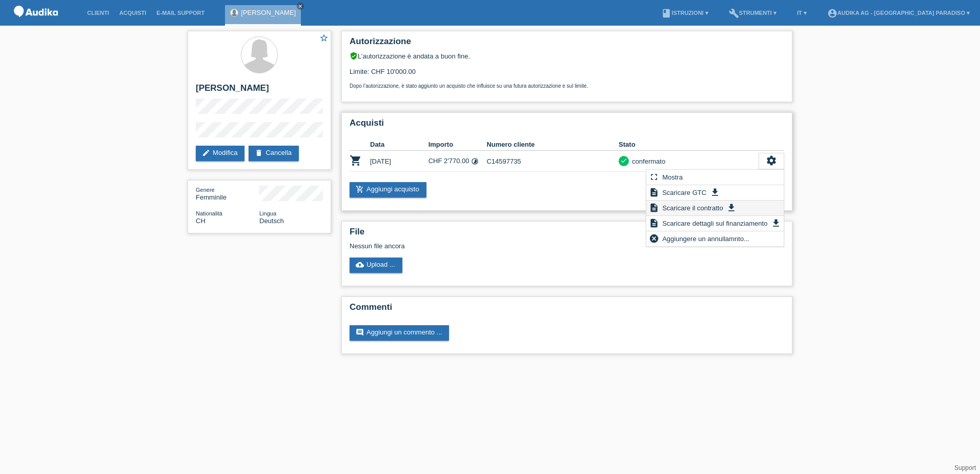  I want to click on th: Importo, so click(458, 144).